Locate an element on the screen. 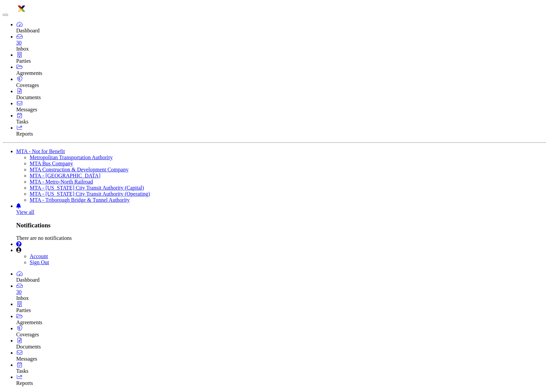  a: MTA - Metro-North Railroad is located at coordinates (61, 181).